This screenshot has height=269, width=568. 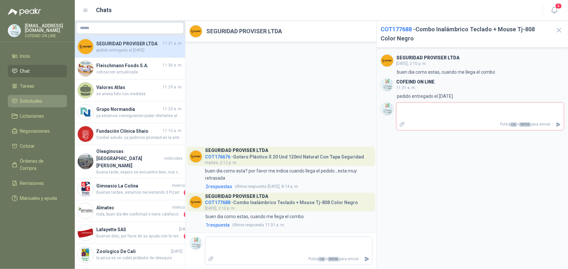 What do you see at coordinates (104, 10) in the screenshot?
I see `h1: Chats` at bounding box center [104, 10].